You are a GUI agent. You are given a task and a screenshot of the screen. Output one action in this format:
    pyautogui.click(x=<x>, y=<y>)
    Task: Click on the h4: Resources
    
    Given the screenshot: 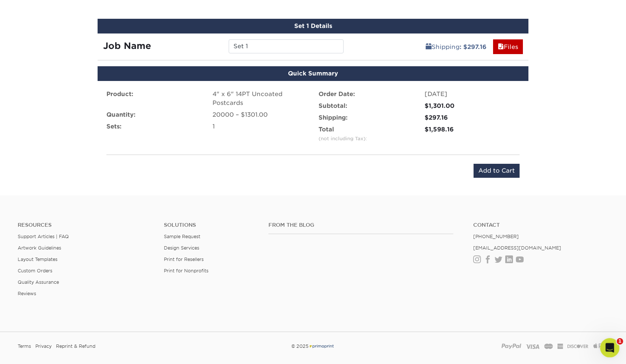 What is the action you would take?
    pyautogui.click(x=85, y=225)
    